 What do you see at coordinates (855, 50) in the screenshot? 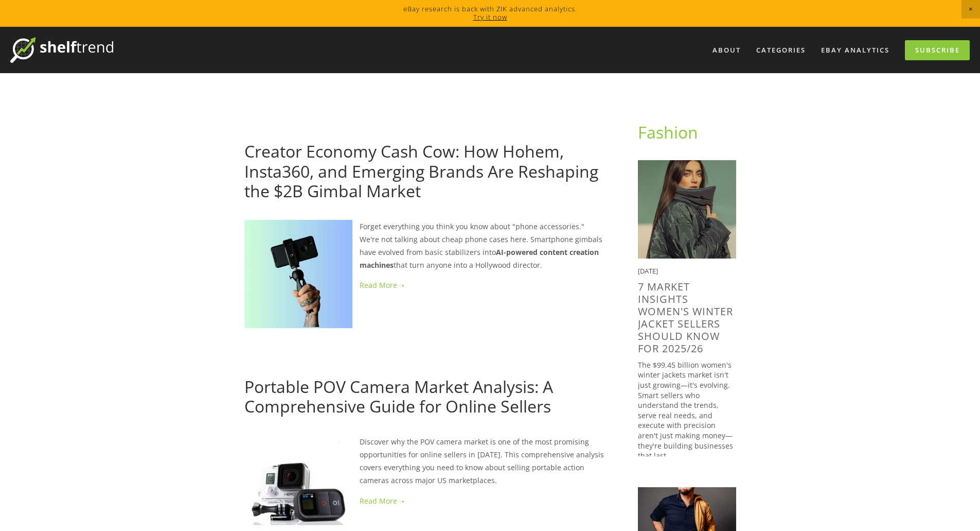
I see `a: eBay Analytics` at bounding box center [855, 50].